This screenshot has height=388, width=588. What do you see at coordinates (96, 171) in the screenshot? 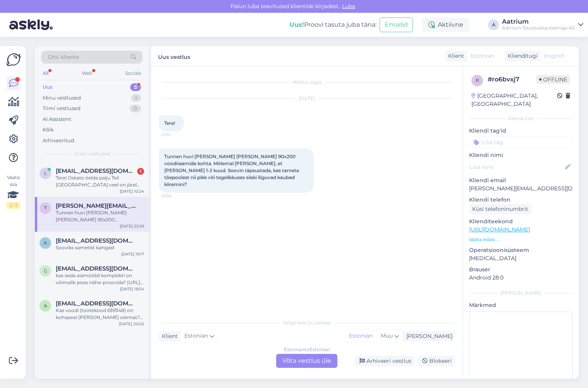
I see `span: leily@saidafarm.ee` at bounding box center [96, 171].